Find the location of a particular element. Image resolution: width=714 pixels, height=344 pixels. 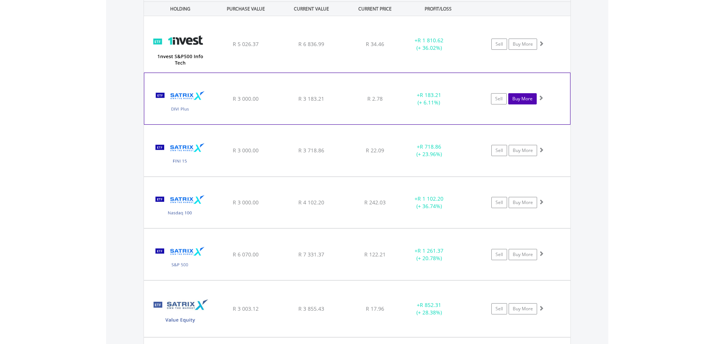

span: R 4 102.20 is located at coordinates (311, 202).